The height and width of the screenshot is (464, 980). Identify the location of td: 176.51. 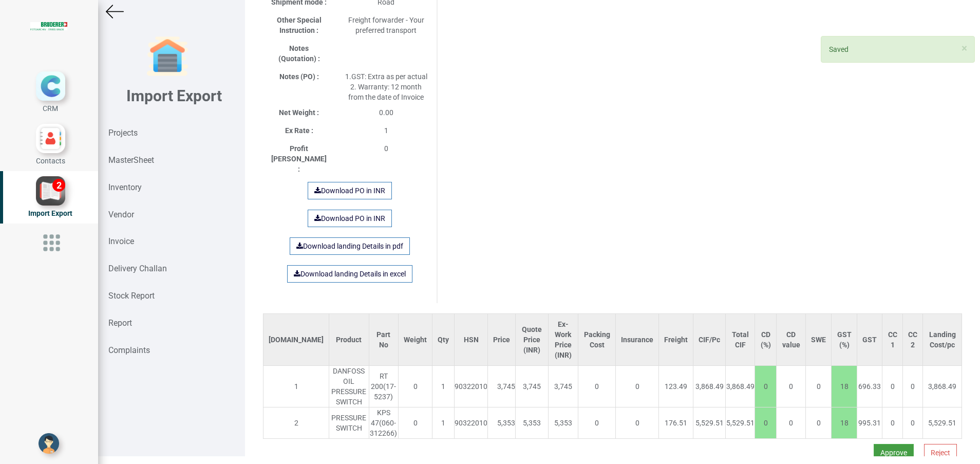
(677, 423).